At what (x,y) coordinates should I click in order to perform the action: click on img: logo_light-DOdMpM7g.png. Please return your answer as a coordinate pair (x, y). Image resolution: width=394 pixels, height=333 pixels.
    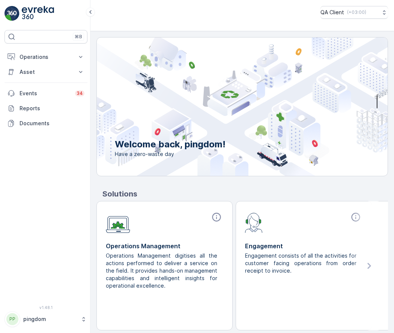
    Looking at the image, I should click on (38, 13).